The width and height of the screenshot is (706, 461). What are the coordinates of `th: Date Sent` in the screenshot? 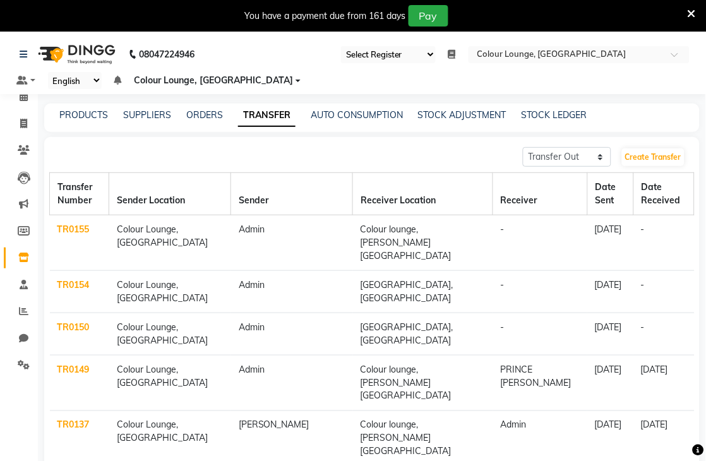 It's located at (610, 194).